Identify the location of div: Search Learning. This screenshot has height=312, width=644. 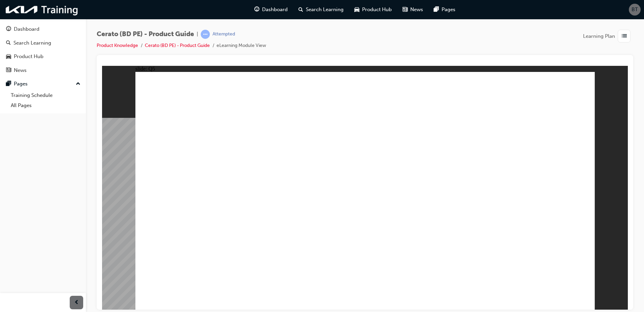
(32, 43).